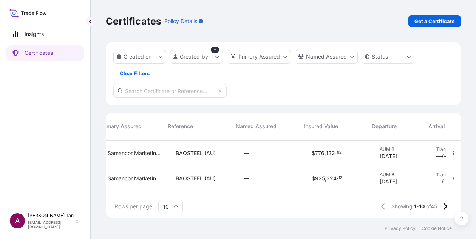  What do you see at coordinates (400, 228) in the screenshot?
I see `a: Privacy Policy` at bounding box center [400, 228].